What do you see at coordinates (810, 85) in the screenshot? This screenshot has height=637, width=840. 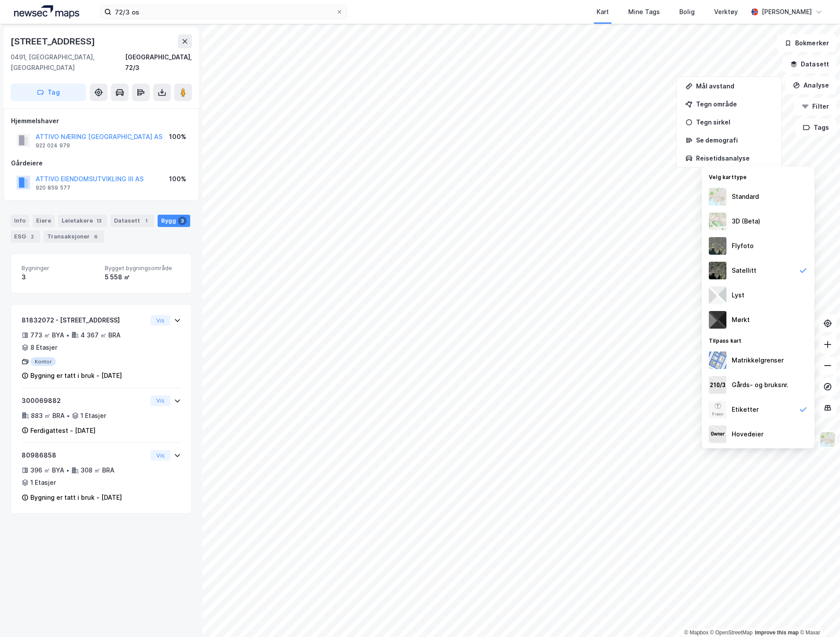 I see `button: Analyse` at bounding box center [810, 85].